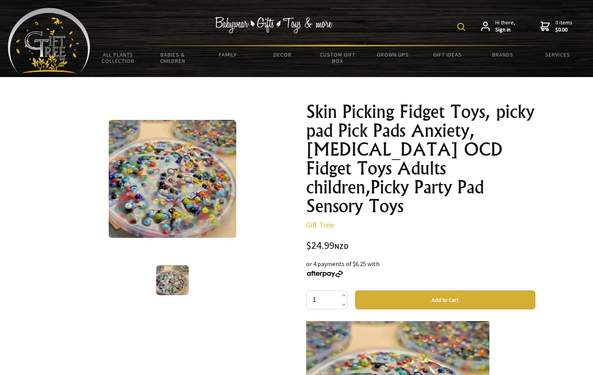 Image resolution: width=593 pixels, height=375 pixels. I want to click on a: Custom Gift Box, so click(338, 58).